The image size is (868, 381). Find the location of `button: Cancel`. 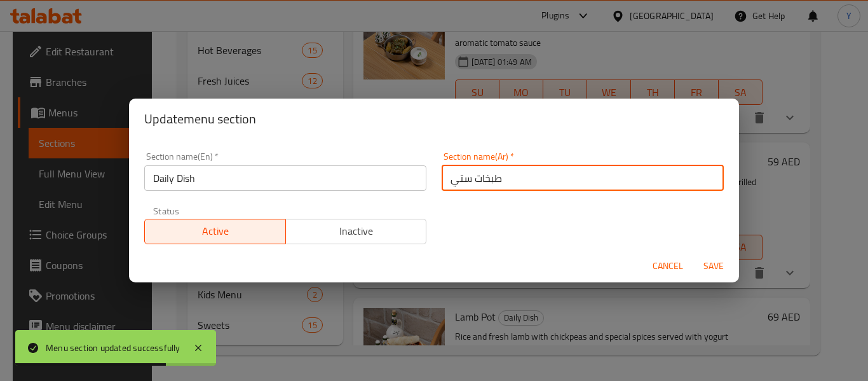

button: Cancel is located at coordinates (668, 266).